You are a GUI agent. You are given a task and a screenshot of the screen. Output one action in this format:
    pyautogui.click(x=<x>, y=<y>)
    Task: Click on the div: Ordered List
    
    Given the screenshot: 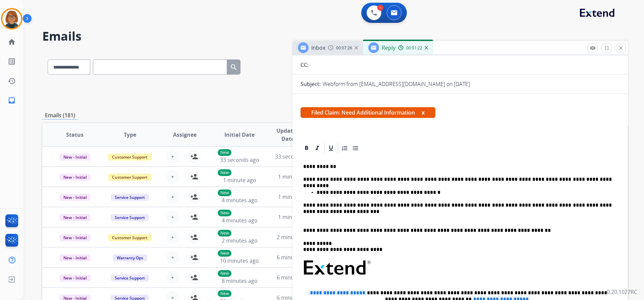 What is the action you would take?
    pyautogui.click(x=345, y=148)
    